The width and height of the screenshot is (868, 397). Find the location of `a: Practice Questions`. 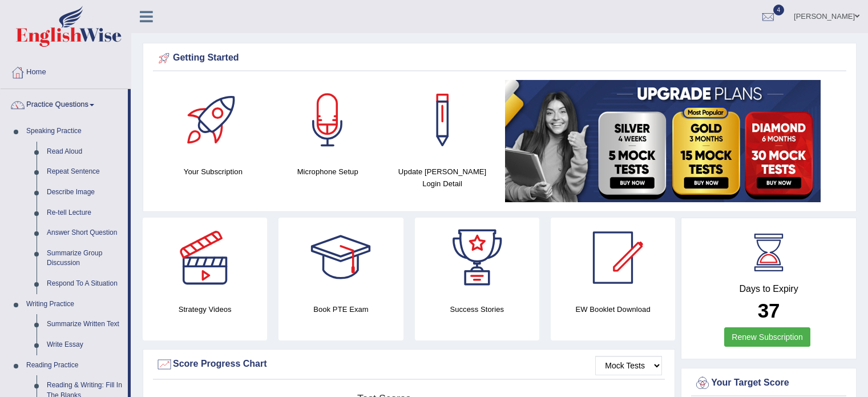

a: Practice Questions is located at coordinates (64, 103).